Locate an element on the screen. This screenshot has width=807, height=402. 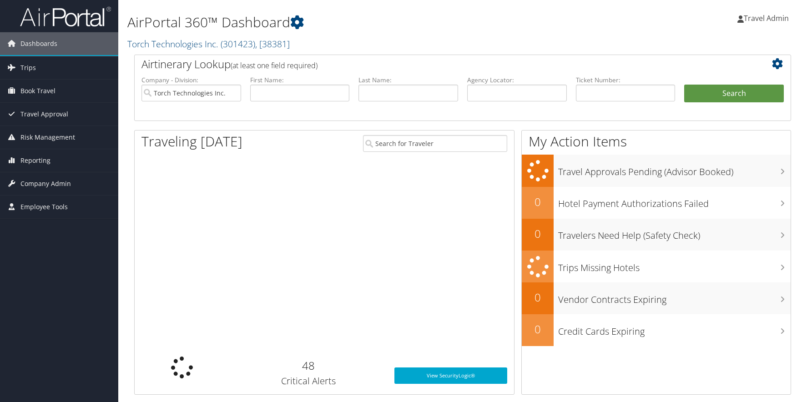
h3: Hotel Payment Authorizations Failed is located at coordinates (674, 201).